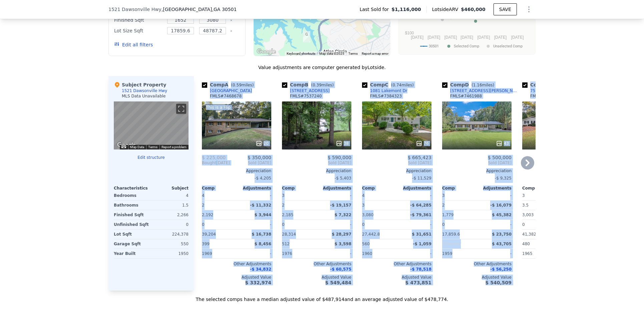 Image resolution: width=644 pixels, height=319 pixels. What do you see at coordinates (258, 282) in the screenshot?
I see `span: $ 332,974` at bounding box center [258, 282].